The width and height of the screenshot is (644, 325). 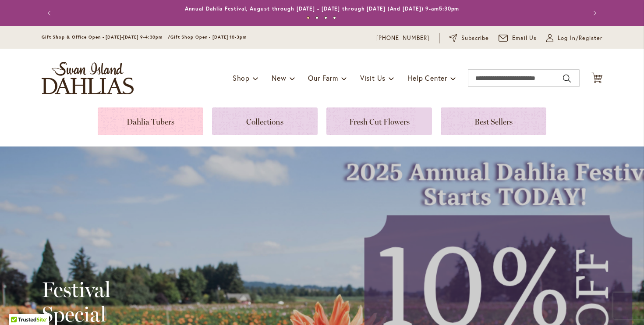 I want to click on span: Shop, so click(x=241, y=78).